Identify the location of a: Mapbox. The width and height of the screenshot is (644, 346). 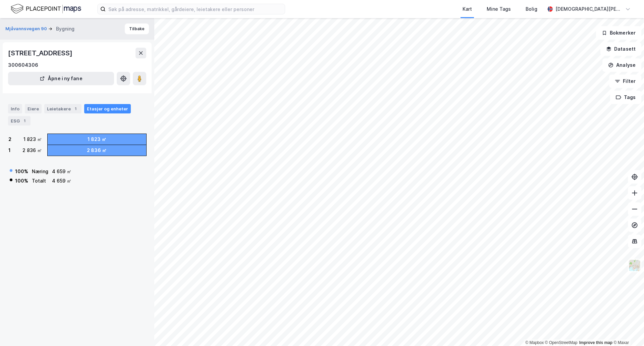
(535, 343).